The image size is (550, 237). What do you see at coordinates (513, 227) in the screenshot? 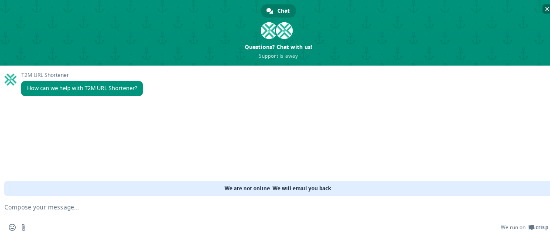
I see `span: We run on` at bounding box center [513, 227].